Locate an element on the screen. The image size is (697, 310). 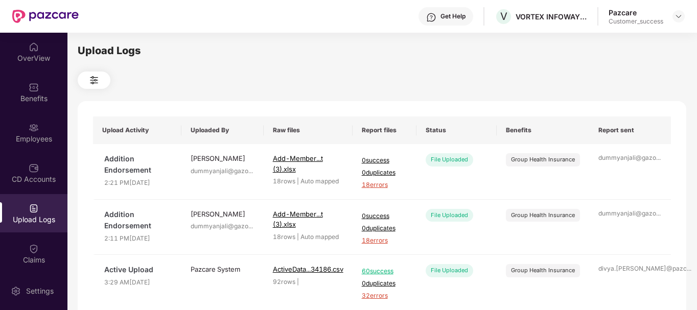
img: svg+xml;base64,PHN2ZyBpZD0iSGVscC0zMngzMiIgeG1sbnM9Imh0dHA6Ly93d3cudzMub3JnLzIwMDAvc3ZnIiB3aWR0aD... is located at coordinates (432, 17).